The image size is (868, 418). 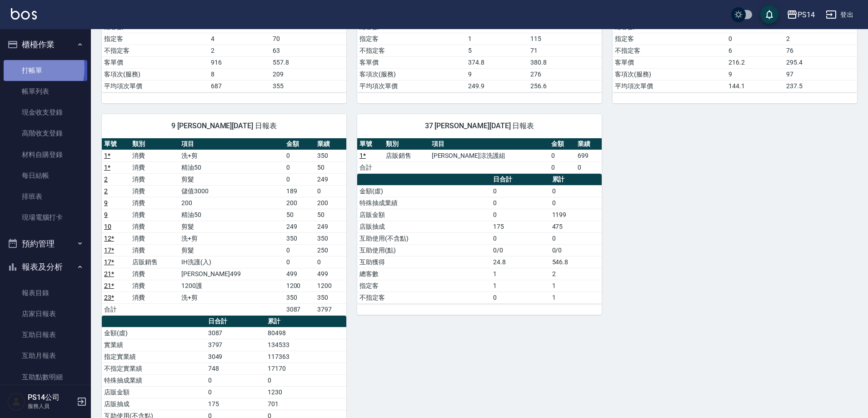 I want to click on td: 互助獲得, so click(x=424, y=261).